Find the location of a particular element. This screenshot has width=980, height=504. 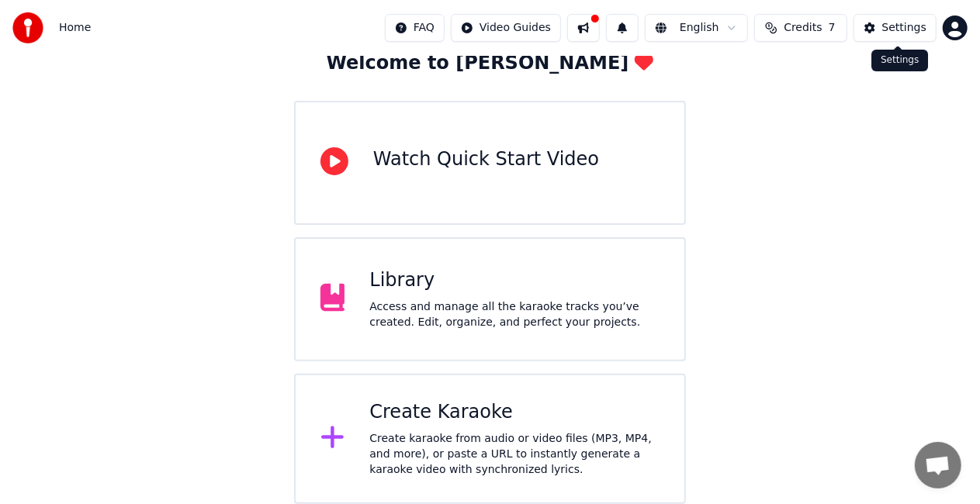

img: youka is located at coordinates (28, 28).